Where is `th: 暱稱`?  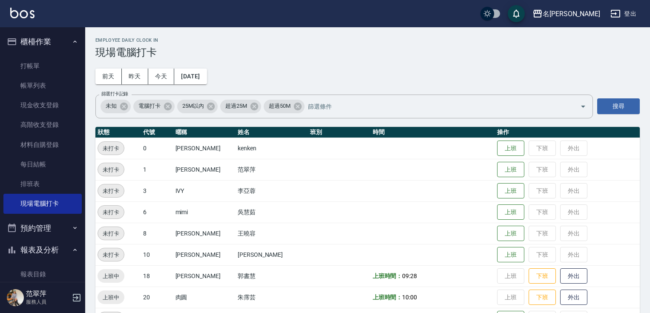
th: 暱稱 is located at coordinates (205, 133).